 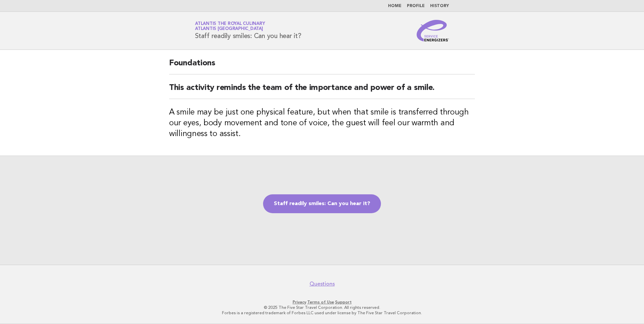 What do you see at coordinates (433, 30) in the screenshot?
I see `img: Service Energizers` at bounding box center [433, 30].